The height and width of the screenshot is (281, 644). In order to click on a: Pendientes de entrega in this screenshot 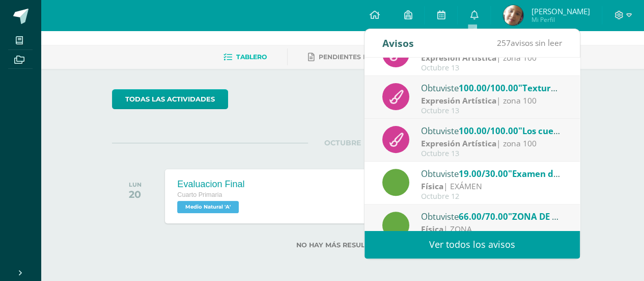, I will do `click(357, 57)`.